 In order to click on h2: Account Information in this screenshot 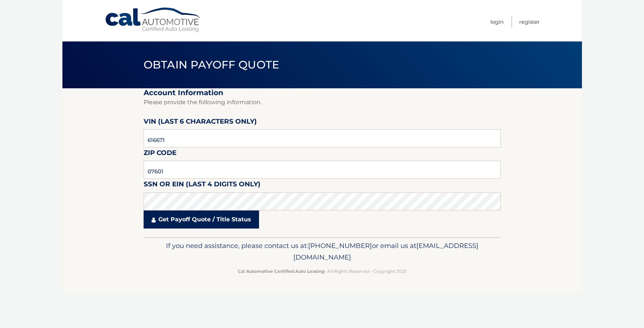, I will do `click(322, 93)`.